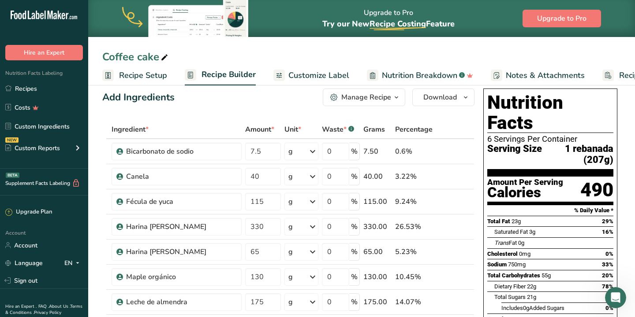 The height and width of the screenshot is (317, 635). Describe the element at coordinates (533, 308) in the screenshot. I see `span: Includes Added Sugars` at that location.